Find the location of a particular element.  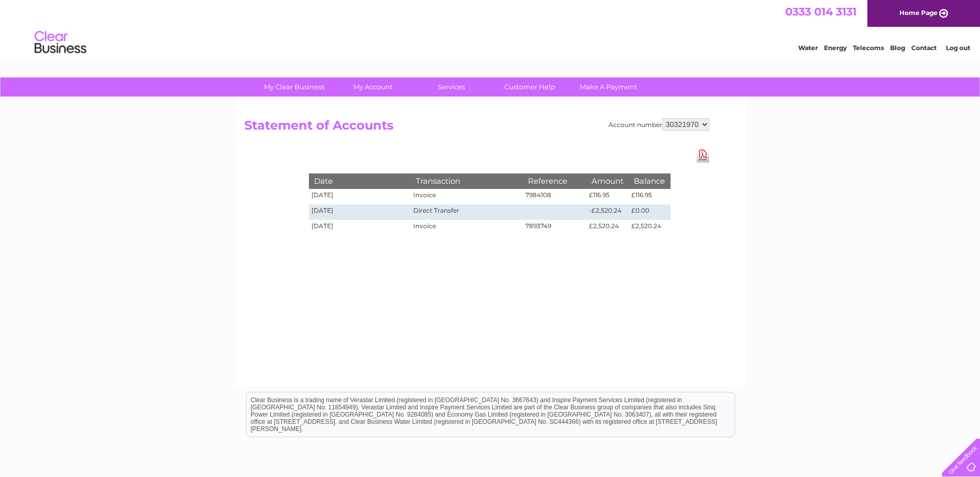

span: 0333 014 3131 is located at coordinates (820, 11).